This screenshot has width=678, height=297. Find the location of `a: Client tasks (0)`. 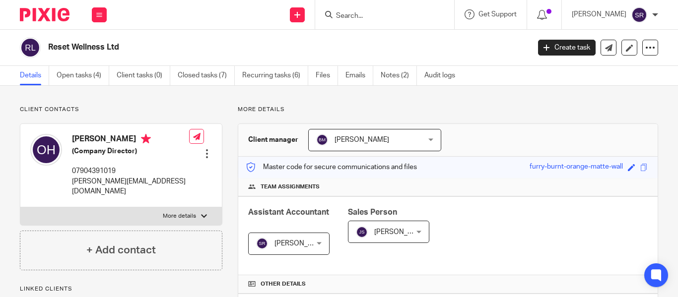

a: Client tasks (0) is located at coordinates (143, 75).